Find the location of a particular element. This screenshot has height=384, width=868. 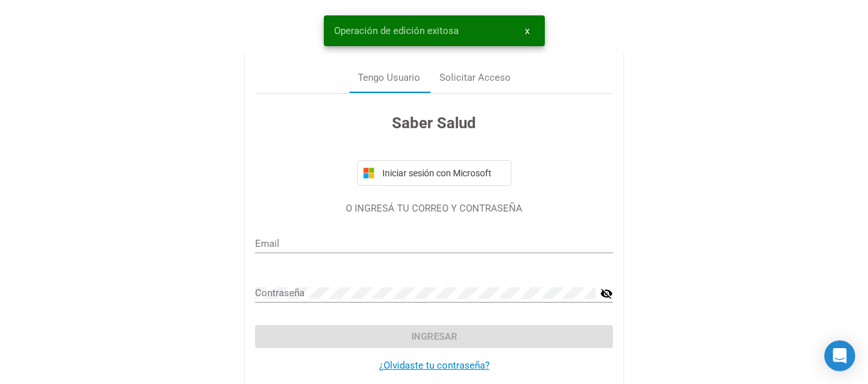

span: Ingresar is located at coordinates (434, 337).